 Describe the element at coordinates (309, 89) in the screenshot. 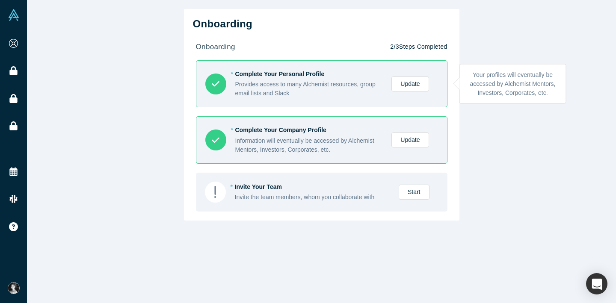

I see `div: Provides access to many Alchemist resources, group email lists and Slack` at that location.